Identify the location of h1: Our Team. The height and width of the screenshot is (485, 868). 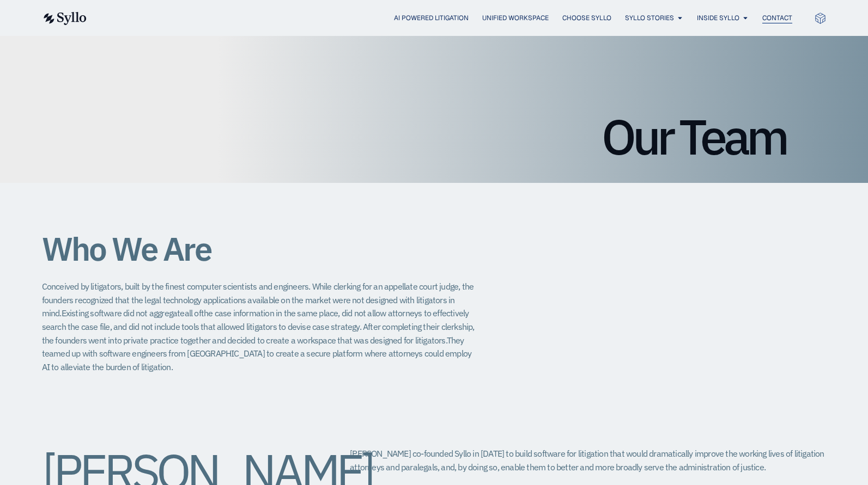
(435, 136).